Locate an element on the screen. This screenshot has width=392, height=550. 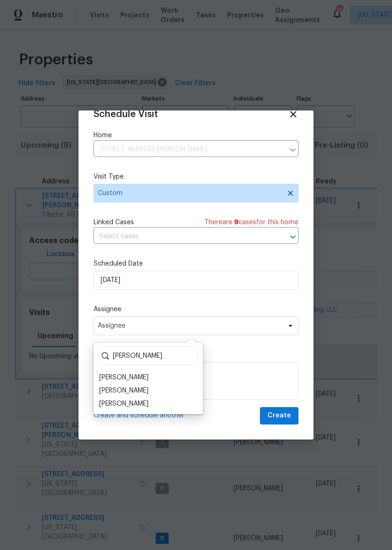
span: Create is located at coordinates (279, 416).